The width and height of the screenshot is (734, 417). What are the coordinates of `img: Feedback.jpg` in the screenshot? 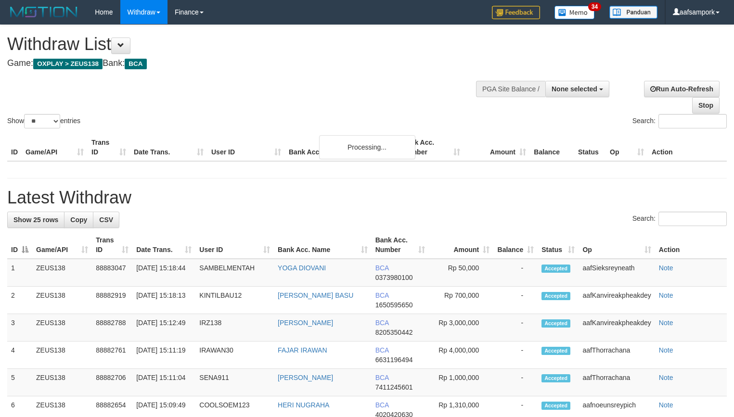 It's located at (516, 13).